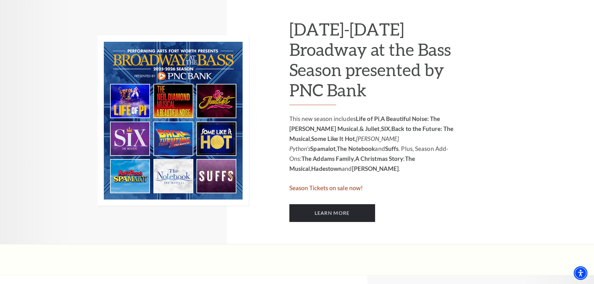  What do you see at coordinates (326, 168) in the screenshot?
I see `strong: Hadestown` at bounding box center [326, 168].